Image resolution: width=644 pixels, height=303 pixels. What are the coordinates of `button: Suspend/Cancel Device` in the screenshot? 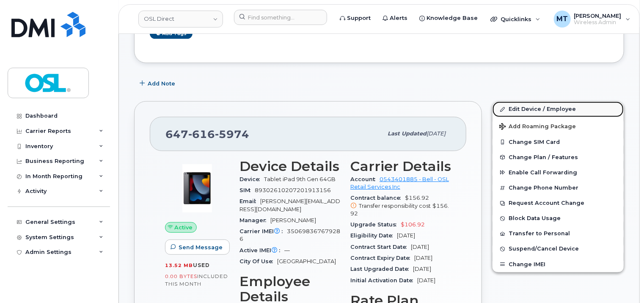 It's located at (559, 249).